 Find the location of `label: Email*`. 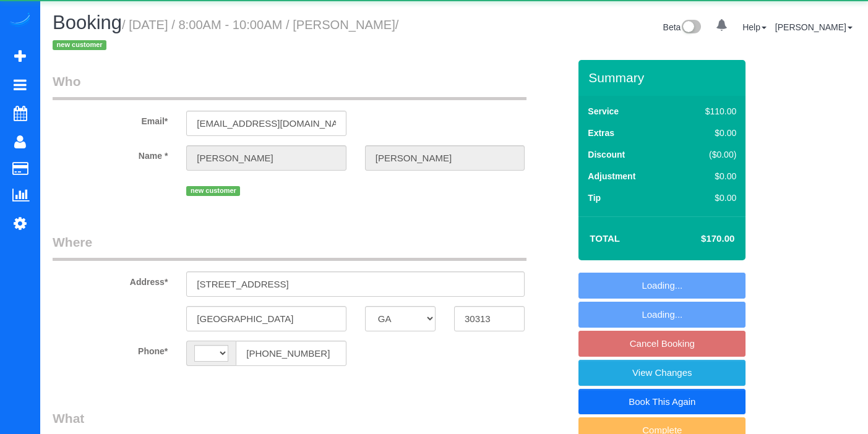

label: Email* is located at coordinates (110, 119).